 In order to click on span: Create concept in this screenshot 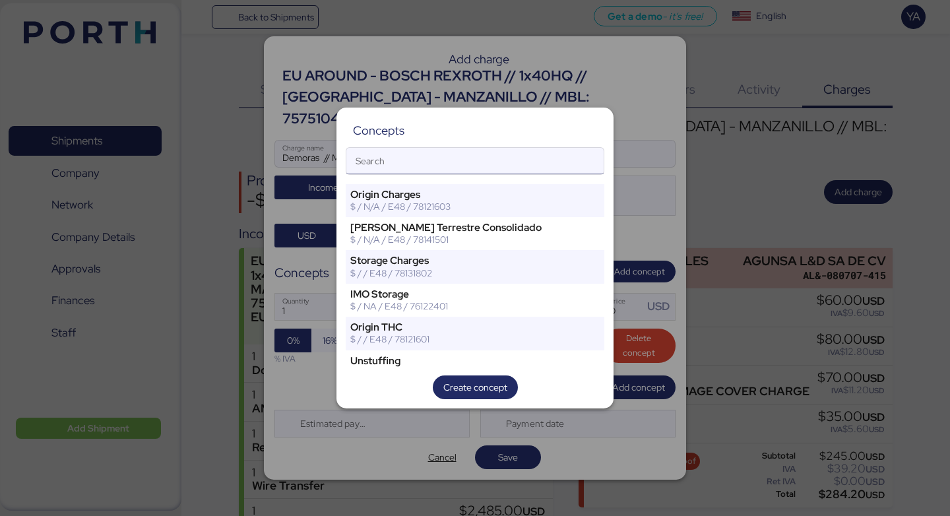, I will do `click(475, 387)`.